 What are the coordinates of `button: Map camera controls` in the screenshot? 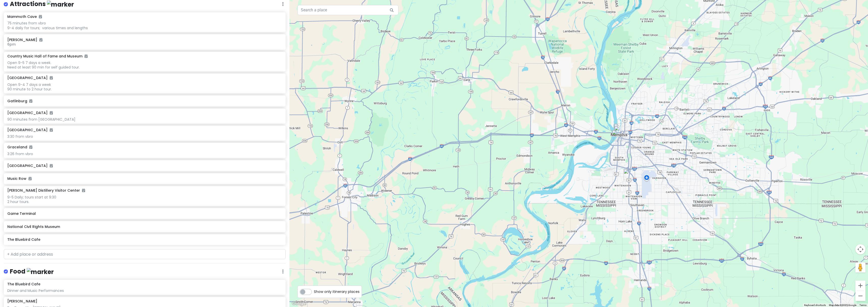 It's located at (860, 250).